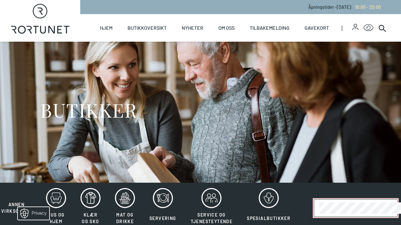  What do you see at coordinates (368, 28) in the screenshot?
I see `button: Open Accessibility Menu` at bounding box center [368, 28].